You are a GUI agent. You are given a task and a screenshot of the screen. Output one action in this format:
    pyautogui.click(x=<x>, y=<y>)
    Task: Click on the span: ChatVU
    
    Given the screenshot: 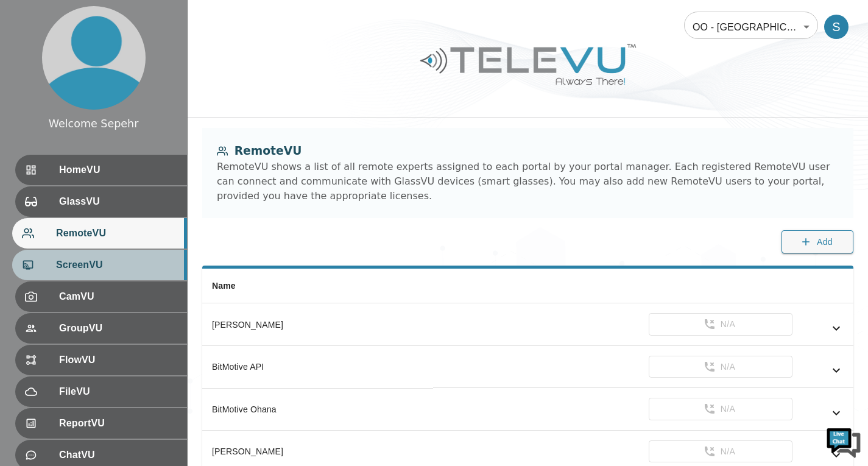 What is the action you would take?
    pyautogui.click(x=118, y=455)
    